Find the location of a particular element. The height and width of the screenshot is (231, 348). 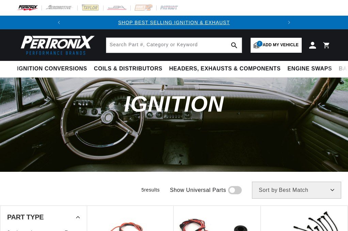

span: Ignition is located at coordinates (174, 104).